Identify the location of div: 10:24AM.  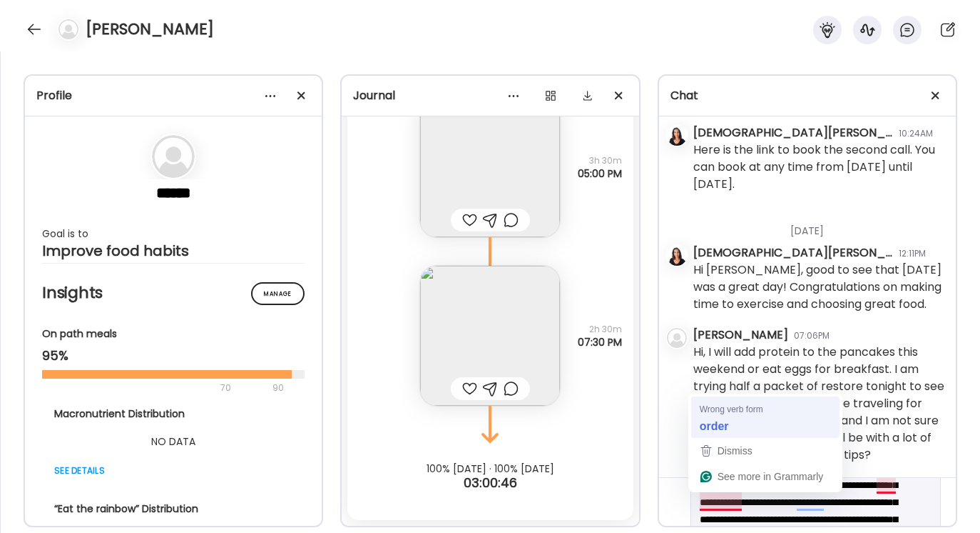
(916, 134).